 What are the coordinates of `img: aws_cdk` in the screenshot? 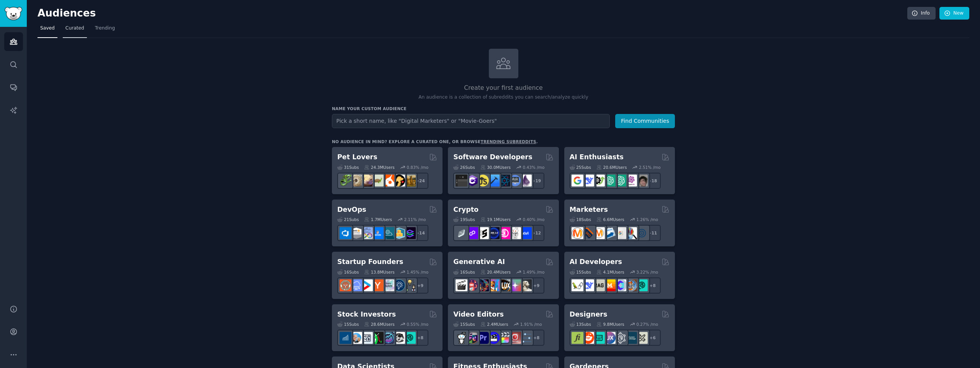 It's located at (399, 233).